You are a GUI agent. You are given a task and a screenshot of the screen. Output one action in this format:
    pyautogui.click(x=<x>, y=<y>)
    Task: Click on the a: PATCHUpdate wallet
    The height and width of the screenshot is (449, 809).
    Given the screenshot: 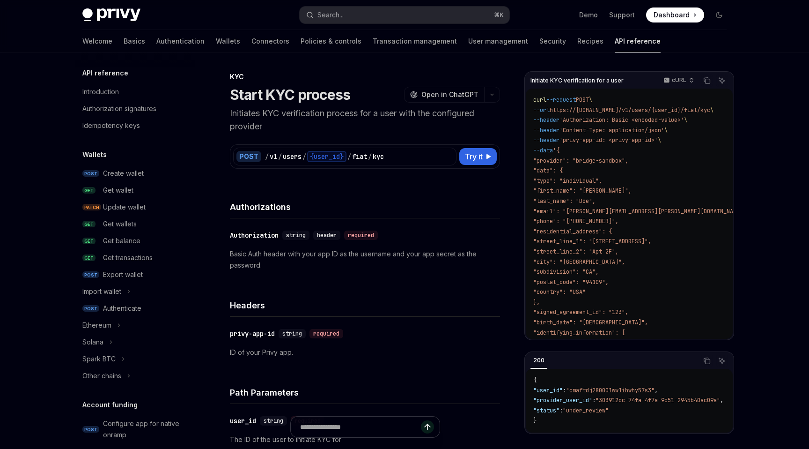 What is the action you would take?
    pyautogui.click(x=135, y=207)
    